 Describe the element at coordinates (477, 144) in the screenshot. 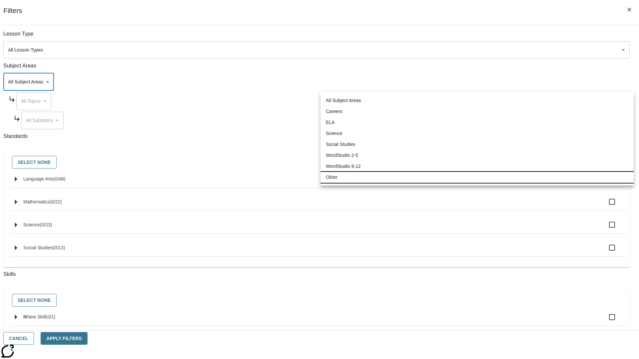

I see `li: Social Studies` at that location.